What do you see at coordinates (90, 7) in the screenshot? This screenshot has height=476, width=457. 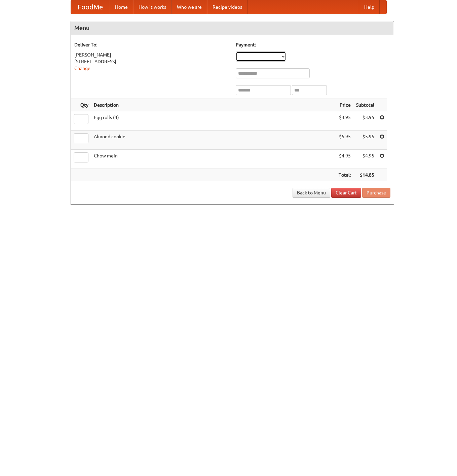 I see `a: FoodMe` at bounding box center [90, 7].